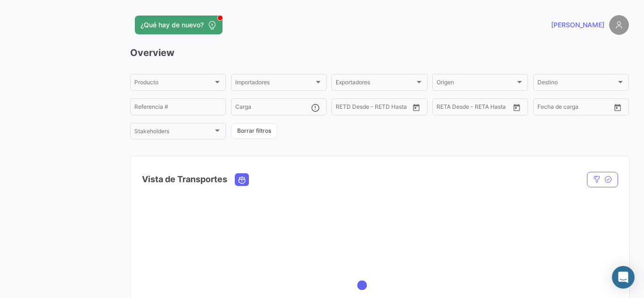 This screenshot has height=298, width=644. I want to click on span: ¿Qué hay de nuevo?, so click(172, 25).